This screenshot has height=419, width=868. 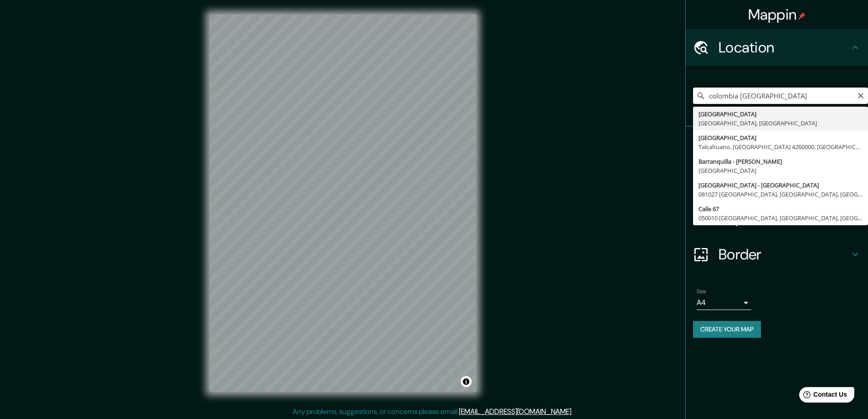 What do you see at coordinates (861, 95) in the screenshot?
I see `button: Clear` at bounding box center [861, 95].